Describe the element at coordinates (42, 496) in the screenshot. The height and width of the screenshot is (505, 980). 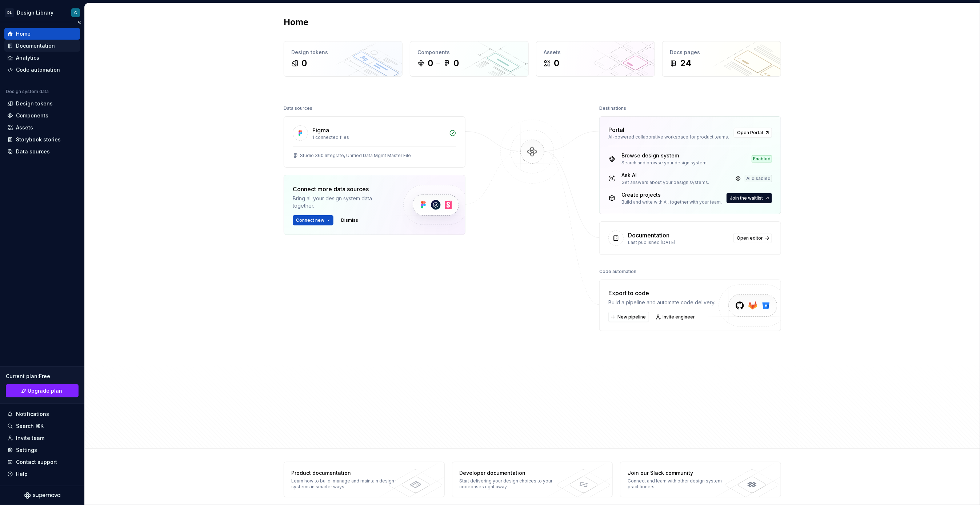
I see `svg: Supernova Logo` at that location.